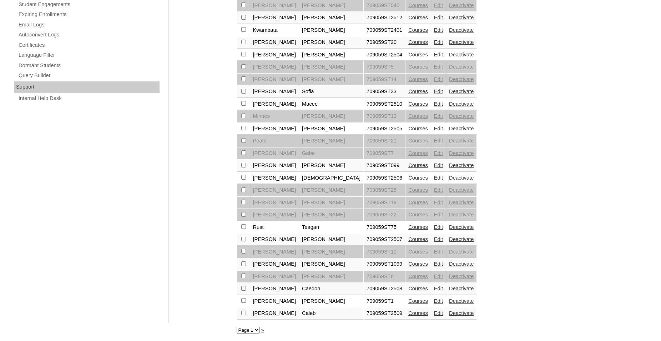 This screenshot has height=341, width=661. I want to click on td: Kwambata, so click(275, 30).